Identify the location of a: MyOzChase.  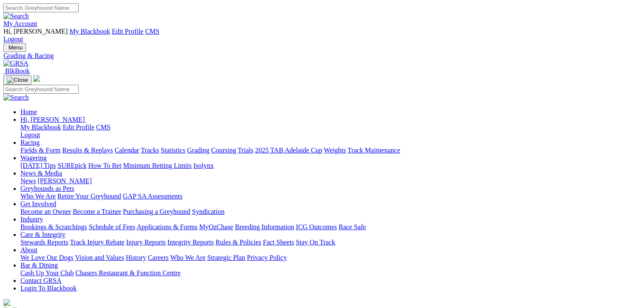
(216, 226).